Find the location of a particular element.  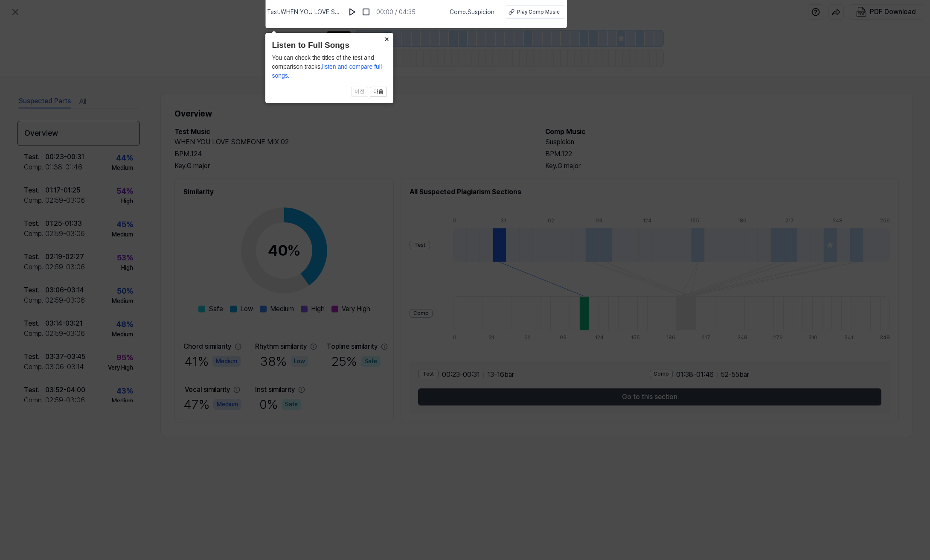

header: Listen to Full Songs is located at coordinates (329, 45).